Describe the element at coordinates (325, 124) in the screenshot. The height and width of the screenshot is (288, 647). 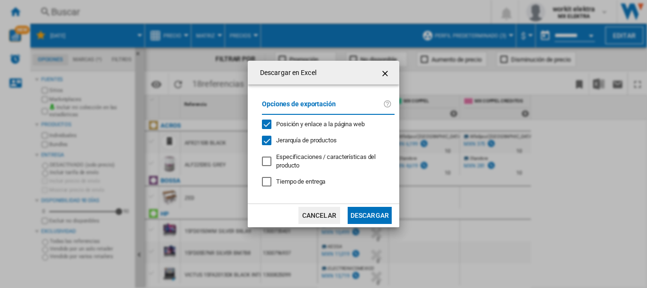
I see `md-checkbox: Posición y enlace a la página web` at that location.